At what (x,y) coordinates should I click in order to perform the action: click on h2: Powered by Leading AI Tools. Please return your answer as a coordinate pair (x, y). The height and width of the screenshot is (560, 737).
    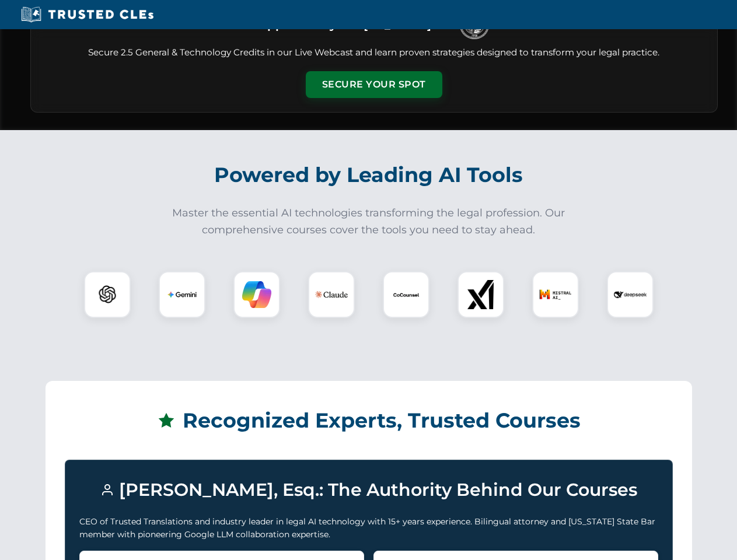
    Looking at the image, I should click on (369, 175).